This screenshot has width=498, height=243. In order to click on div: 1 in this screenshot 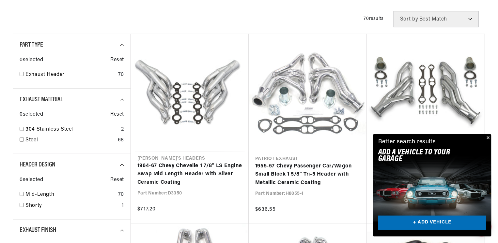, I will do `click(123, 206)`.